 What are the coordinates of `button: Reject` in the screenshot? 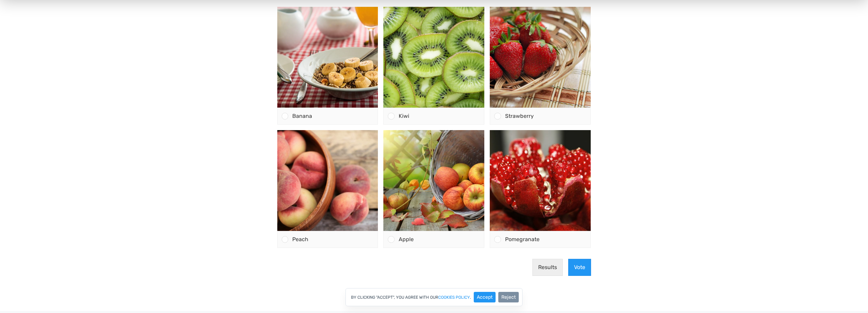 It's located at (509, 297).